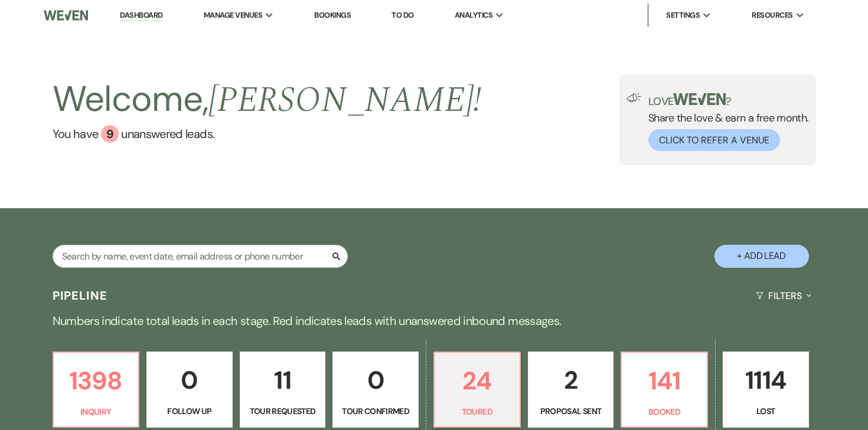 This screenshot has width=868, height=430. Describe the element at coordinates (714, 140) in the screenshot. I see `button: Click to Refer a Venue` at that location.